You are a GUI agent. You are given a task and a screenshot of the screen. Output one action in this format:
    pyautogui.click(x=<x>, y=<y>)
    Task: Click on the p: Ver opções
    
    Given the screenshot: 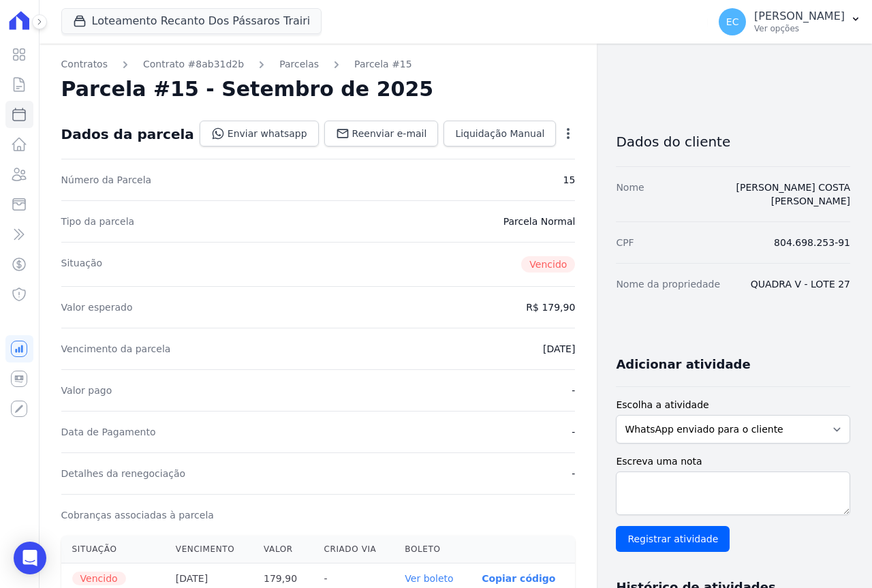 What is the action you would take?
    pyautogui.click(x=800, y=29)
    